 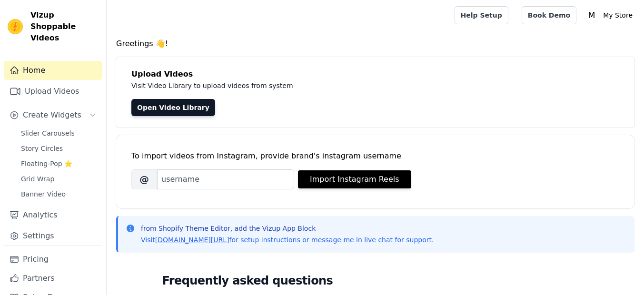 What do you see at coordinates (375, 44) in the screenshot?
I see `h4: Greetings 👋!` at bounding box center [375, 44].